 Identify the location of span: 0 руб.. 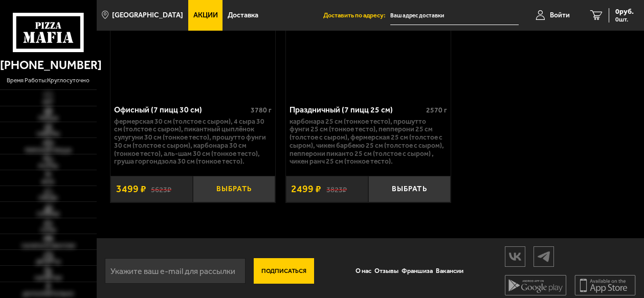
(624, 12).